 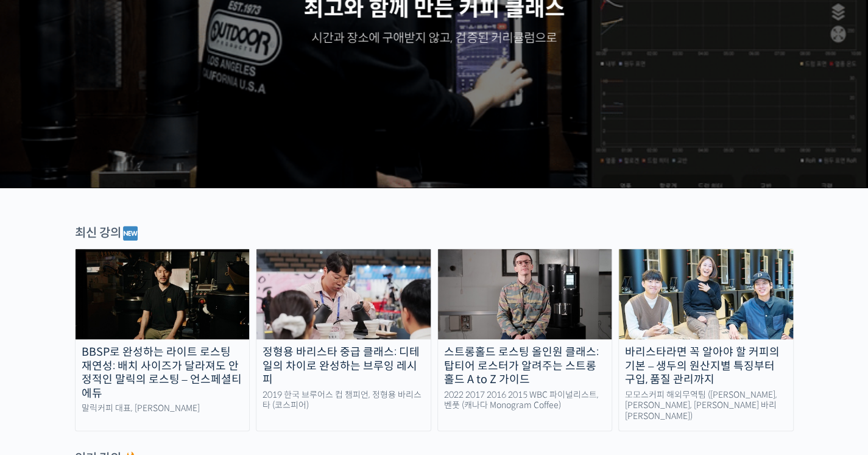 What do you see at coordinates (163, 294) in the screenshot?
I see `img: malic-roasting-class_course-thumbnail.jpg` at bounding box center [163, 294].